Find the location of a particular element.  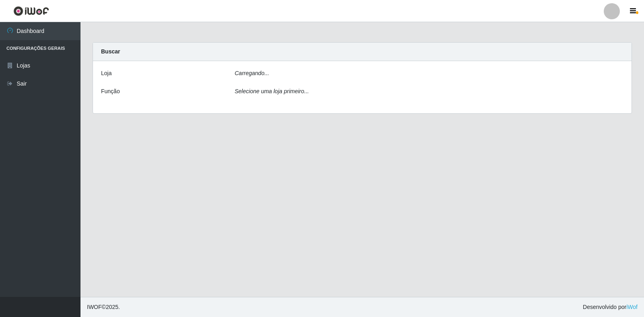

i: Selecione uma loja primeiro... is located at coordinates (272, 91).